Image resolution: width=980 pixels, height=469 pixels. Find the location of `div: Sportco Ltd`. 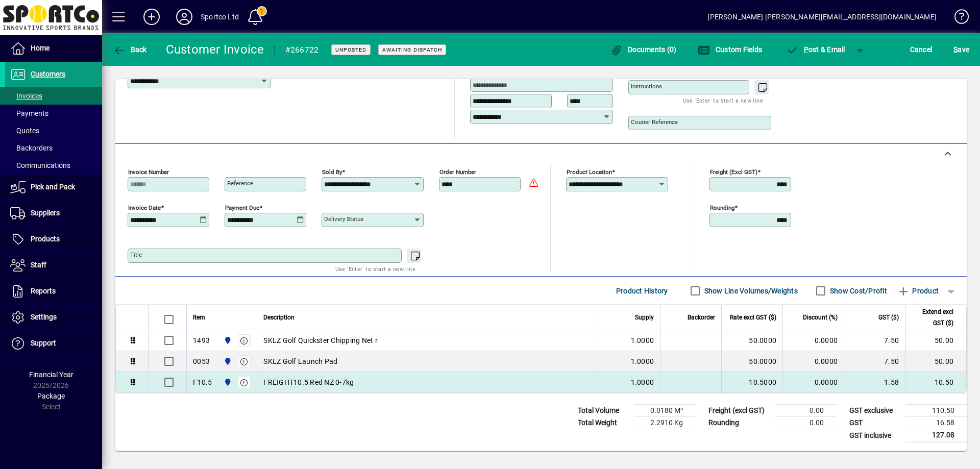

div: Sportco Ltd is located at coordinates (220, 17).